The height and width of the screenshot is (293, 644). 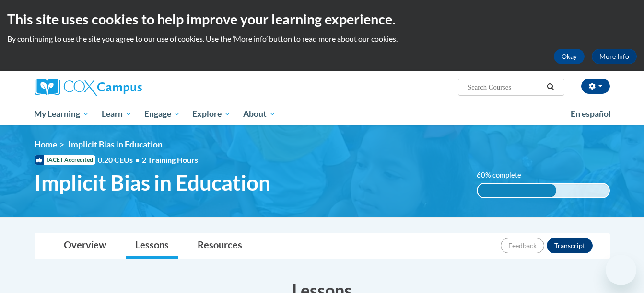 I want to click on a: Overview, so click(x=85, y=246).